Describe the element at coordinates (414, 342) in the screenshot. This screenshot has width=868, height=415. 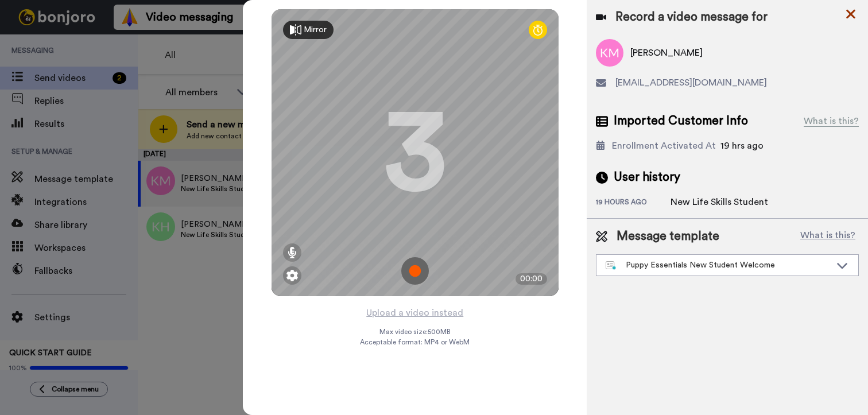
I see `span: Acceptable format: MP4 or WebM` at that location.